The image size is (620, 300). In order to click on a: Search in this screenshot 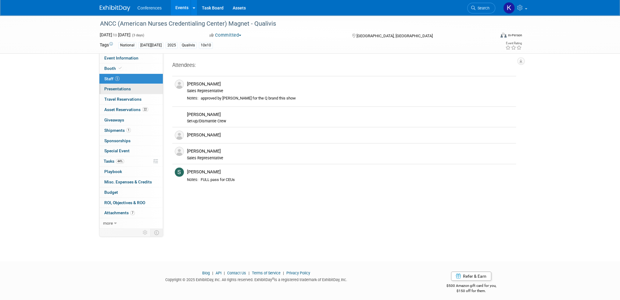, I will do `click(481, 8)`.